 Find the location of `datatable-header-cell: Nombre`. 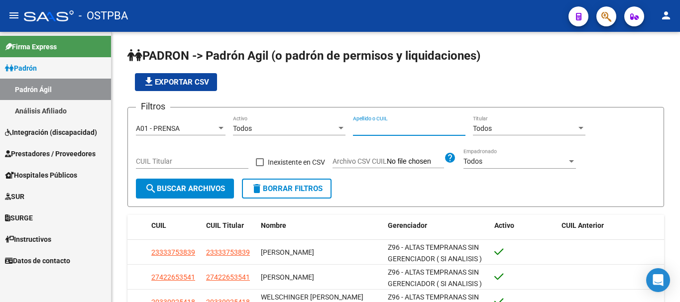

datatable-header-cell: Nombre is located at coordinates (320, 225).